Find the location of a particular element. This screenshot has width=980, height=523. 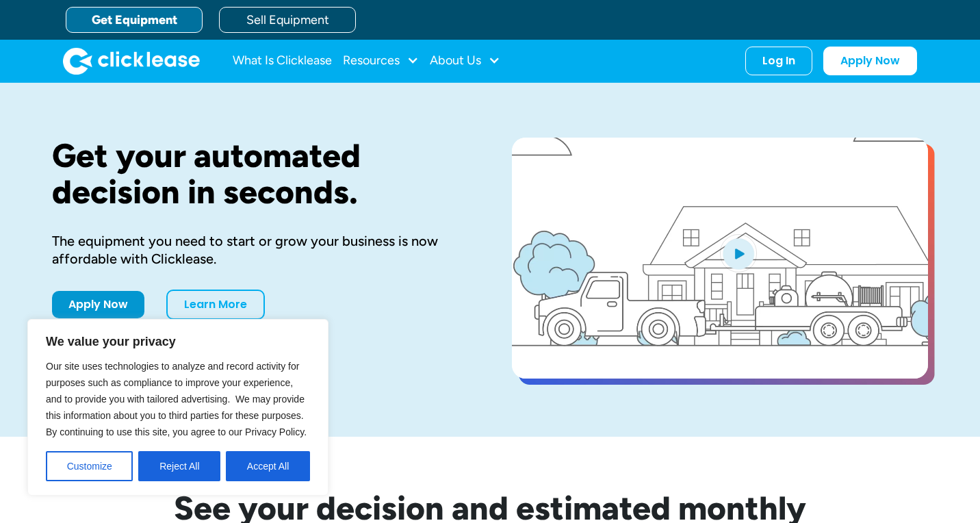

a: Learn More is located at coordinates (216, 304).